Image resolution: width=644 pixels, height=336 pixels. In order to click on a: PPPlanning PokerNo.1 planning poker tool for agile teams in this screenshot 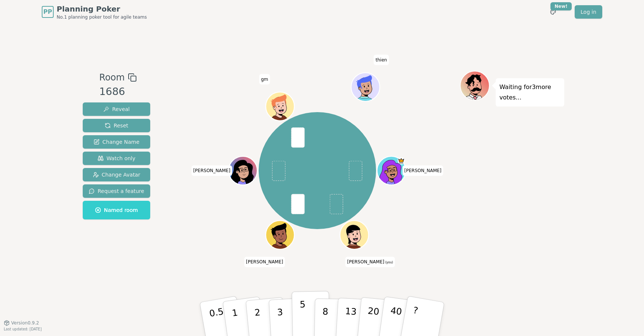, I will do `click(94, 12)`.